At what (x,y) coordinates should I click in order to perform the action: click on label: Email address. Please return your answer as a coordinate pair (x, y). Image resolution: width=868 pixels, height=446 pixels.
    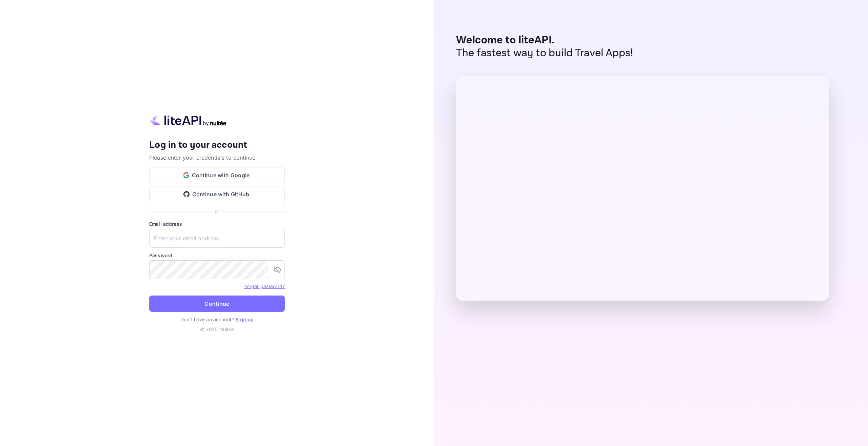
    Looking at the image, I should click on (217, 223).